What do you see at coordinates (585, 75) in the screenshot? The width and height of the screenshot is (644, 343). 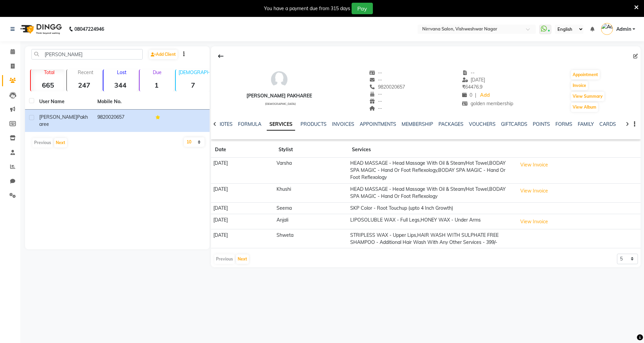 I see `button: Appointment` at bounding box center [585, 75].